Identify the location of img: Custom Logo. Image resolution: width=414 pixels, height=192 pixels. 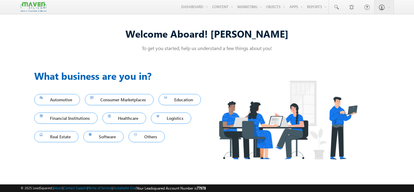
(33, 7).